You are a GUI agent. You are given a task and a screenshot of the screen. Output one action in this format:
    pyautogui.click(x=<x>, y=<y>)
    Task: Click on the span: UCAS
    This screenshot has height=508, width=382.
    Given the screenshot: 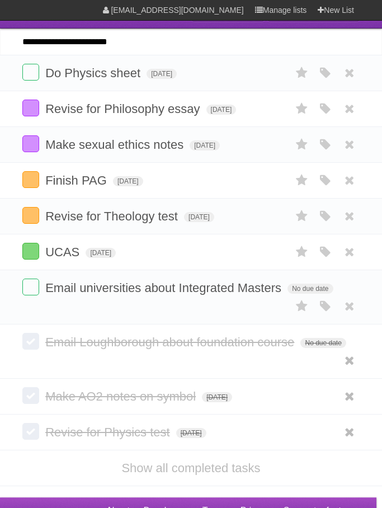 What is the action you would take?
    pyautogui.click(x=64, y=252)
    